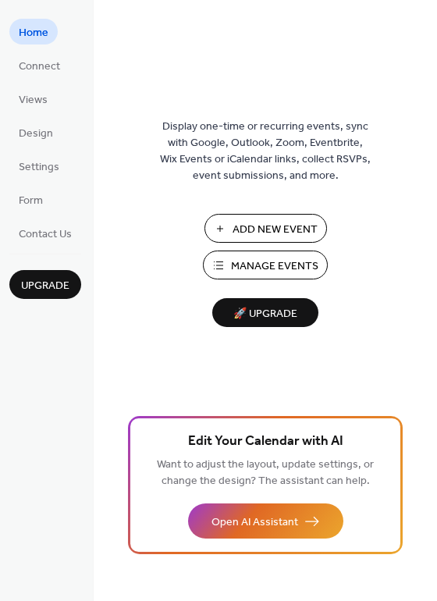  What do you see at coordinates (39, 65) in the screenshot?
I see `a: Connect` at bounding box center [39, 65].